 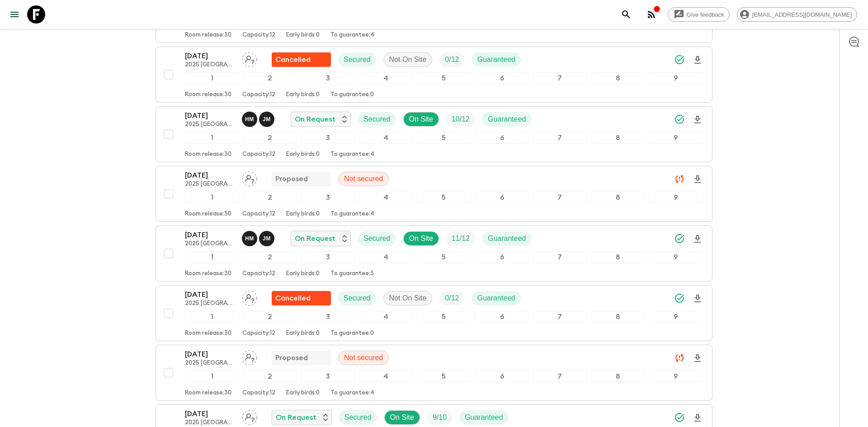 What do you see at coordinates (679, 358) in the screenshot?
I see `svg: Unable to sync - Check prices and secured` at bounding box center [679, 358].